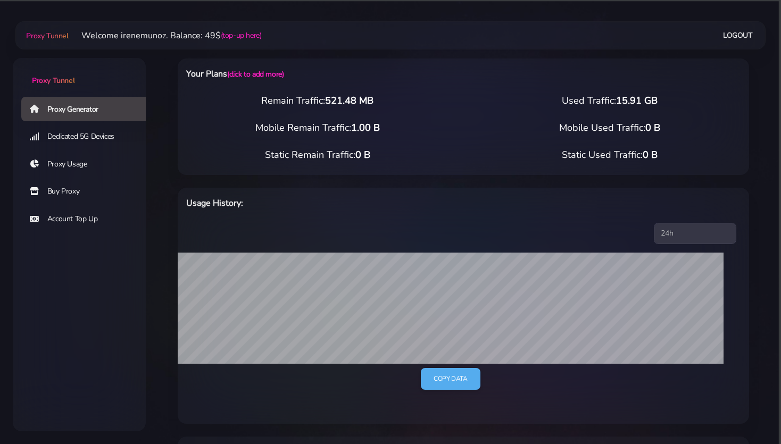  Describe the element at coordinates (349, 101) in the screenshot. I see `span: 521.48 MB` at that location.